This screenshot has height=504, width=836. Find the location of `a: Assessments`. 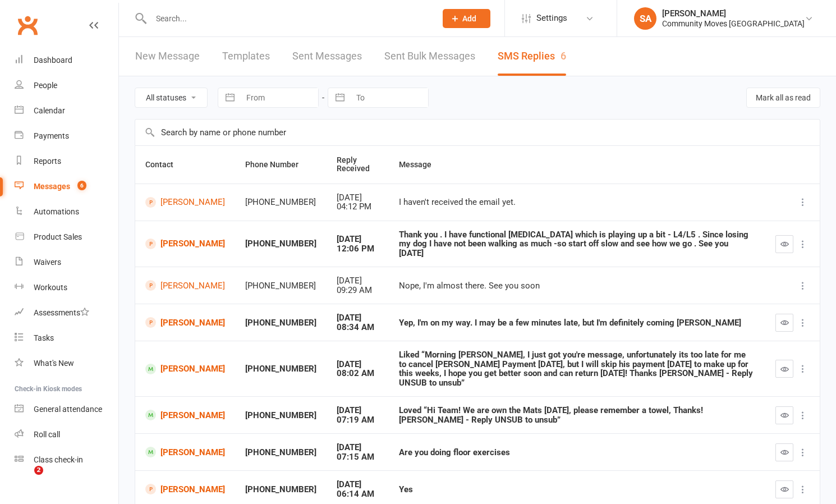

a: Assessments is located at coordinates (66, 312).